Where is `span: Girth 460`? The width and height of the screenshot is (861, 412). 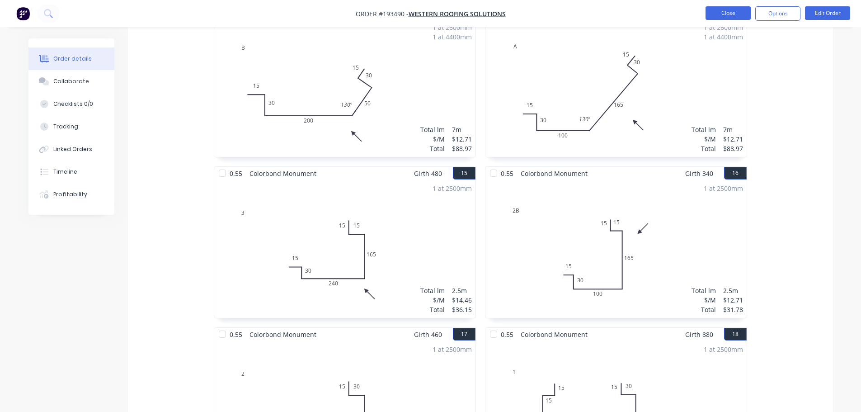 span: Girth 460 is located at coordinates (428, 334).